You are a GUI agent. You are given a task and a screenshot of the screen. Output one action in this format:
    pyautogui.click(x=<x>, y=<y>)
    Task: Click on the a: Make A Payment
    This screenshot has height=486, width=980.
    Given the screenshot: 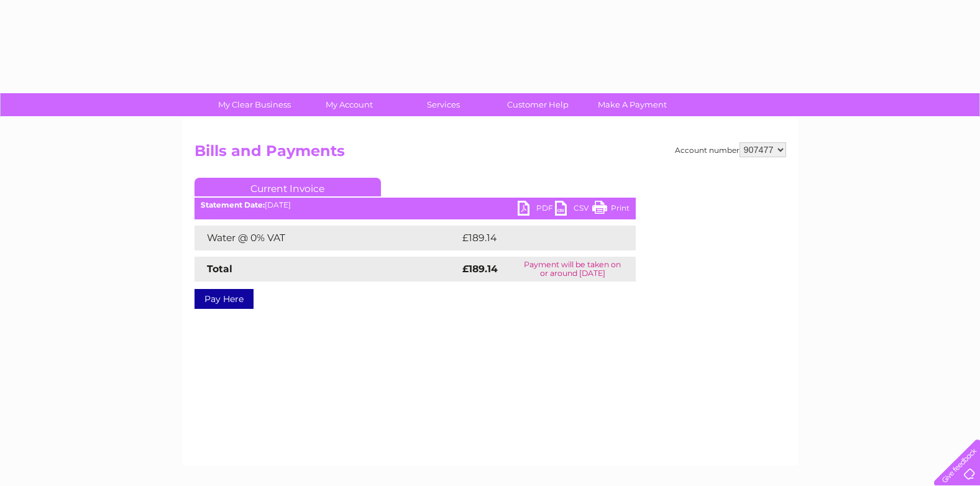 What is the action you would take?
    pyautogui.click(x=632, y=105)
    